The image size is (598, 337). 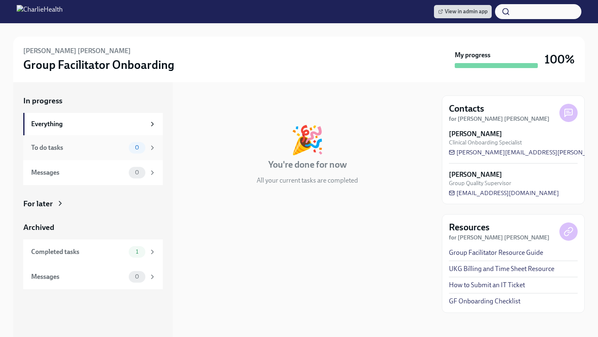 What do you see at coordinates (462, 12) in the screenshot?
I see `span: View in admin app` at bounding box center [462, 12].